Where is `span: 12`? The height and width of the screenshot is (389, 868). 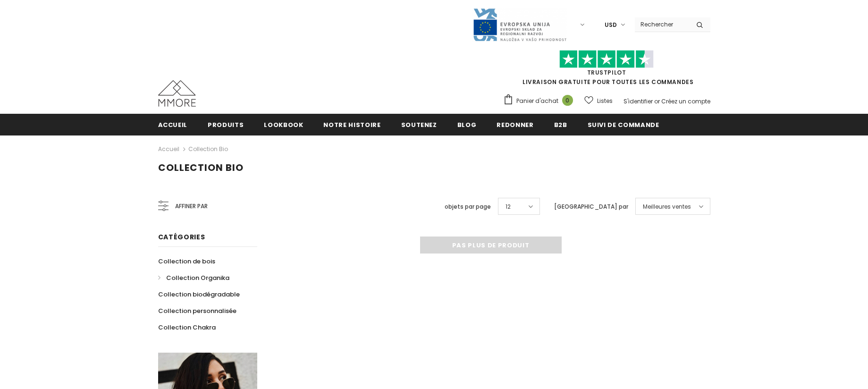 span: 12 is located at coordinates (508, 206).